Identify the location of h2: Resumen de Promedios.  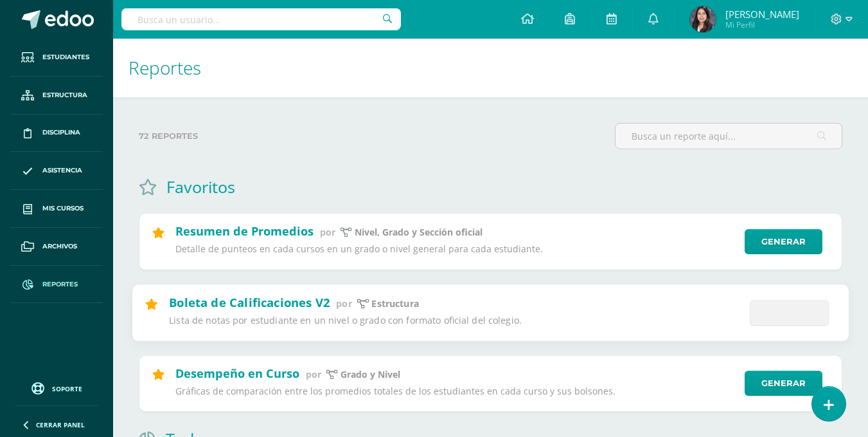
(244, 231).